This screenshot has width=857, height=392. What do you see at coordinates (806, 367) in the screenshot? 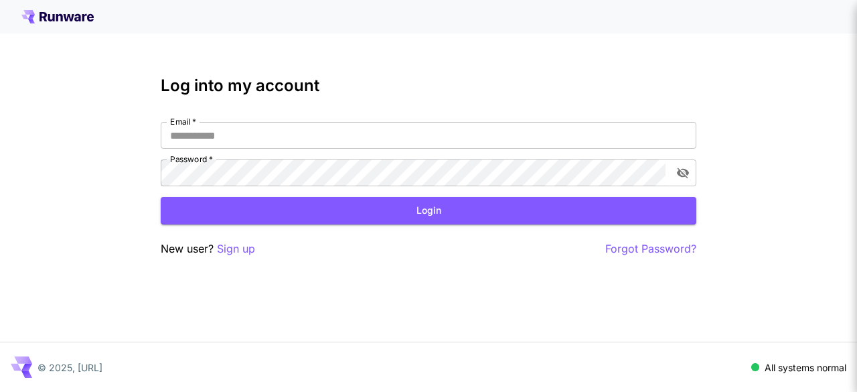
I see `p: All systems normal` at bounding box center [806, 367].